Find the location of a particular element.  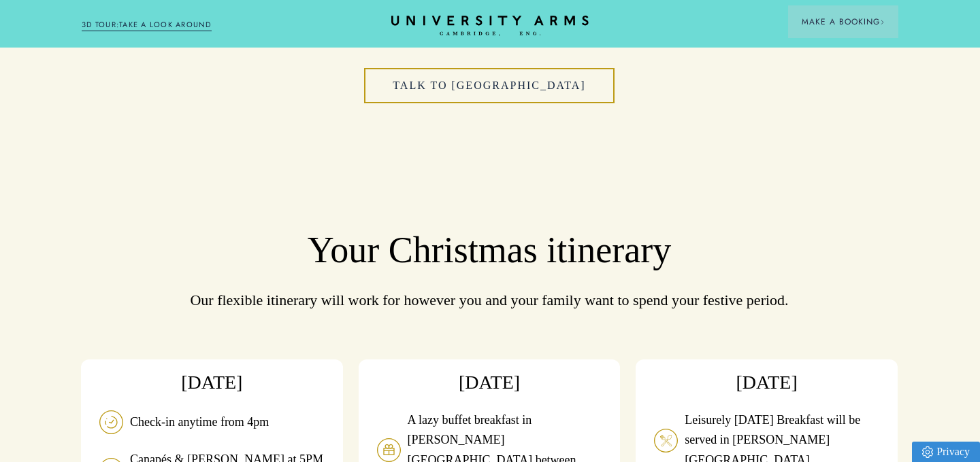

img: Arrow icon is located at coordinates (882, 21).